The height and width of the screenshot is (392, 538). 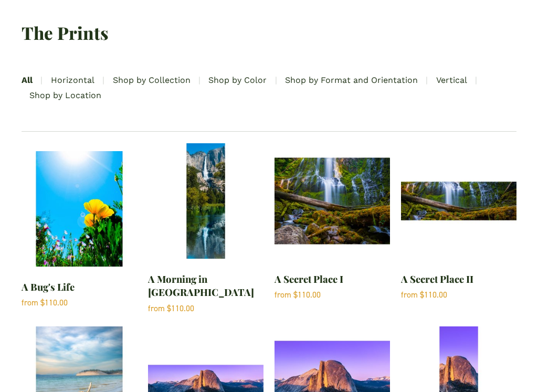 I want to click on a: A Morning in Yosemite, so click(x=206, y=229).